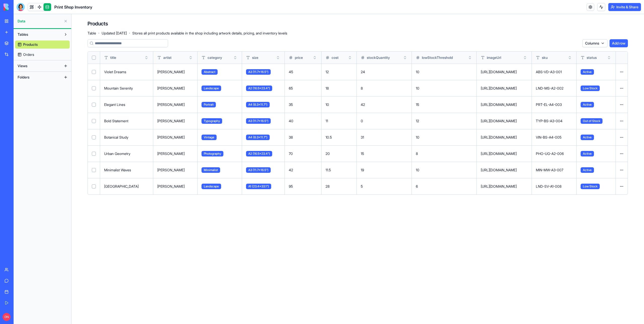  What do you see at coordinates (38, 34) in the screenshot?
I see `button: Tables` at bounding box center [38, 34].